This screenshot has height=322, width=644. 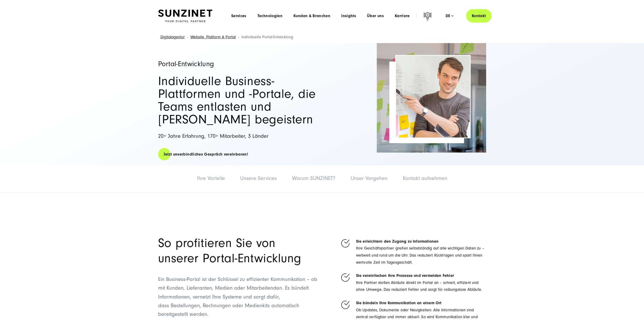 What do you see at coordinates (399, 303) in the screenshot?
I see `strong: Sie bündeln Ihre Kommunikation an einem Ort` at bounding box center [399, 303].